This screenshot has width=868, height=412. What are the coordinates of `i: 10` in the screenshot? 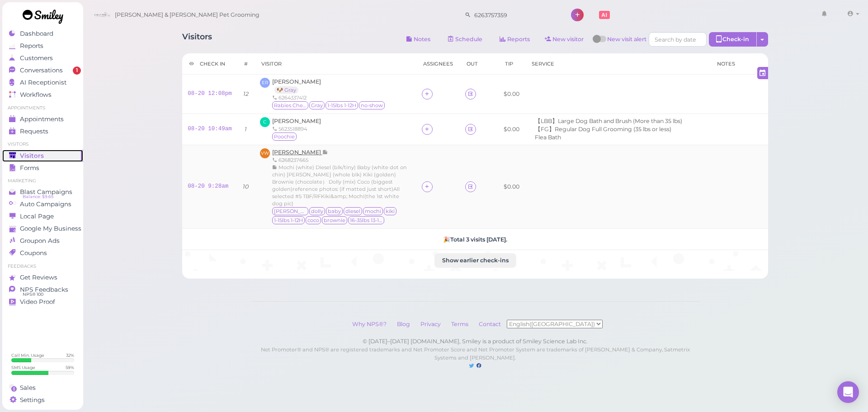 It's located at (246, 187).